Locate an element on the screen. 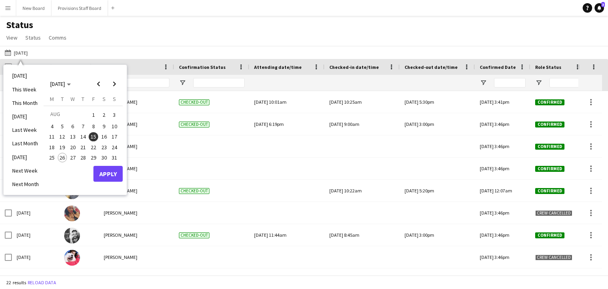 This screenshot has width=608, height=289. button: 13-08-2025 is located at coordinates (73, 136).